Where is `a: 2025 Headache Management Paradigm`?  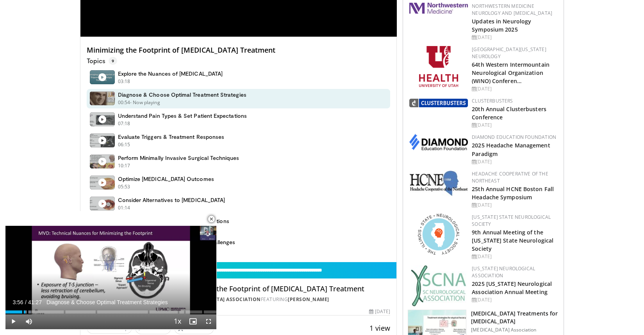 a: 2025 Headache Management Paradigm is located at coordinates (511, 149).